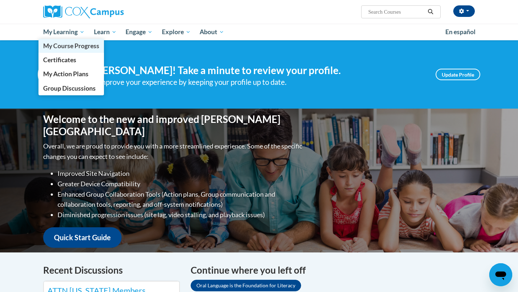 The image size is (518, 292). Describe the element at coordinates (181, 200) in the screenshot. I see `li: Enhanced Group Collaboration Tools (Action plans, Group communication and collaboration tools, re...` at that location.